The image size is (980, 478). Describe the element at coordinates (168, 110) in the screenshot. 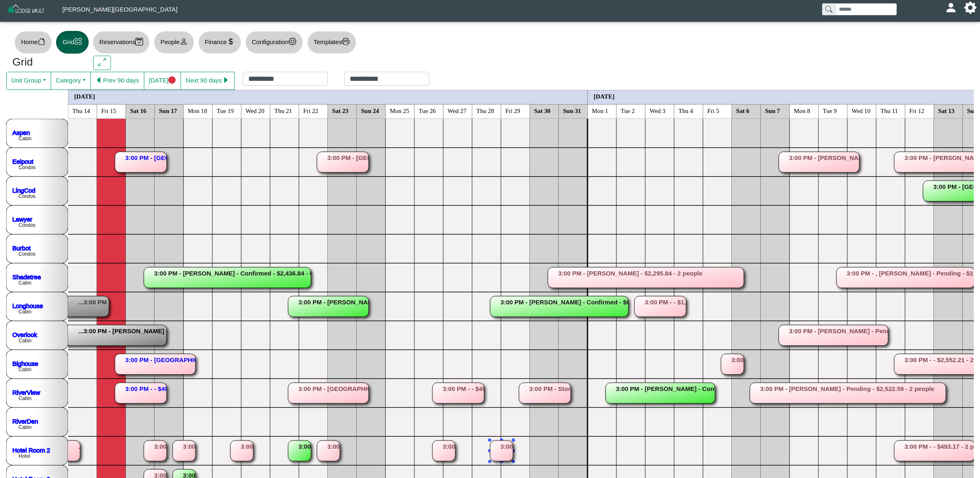

I see `text: Sun 17` at that location.